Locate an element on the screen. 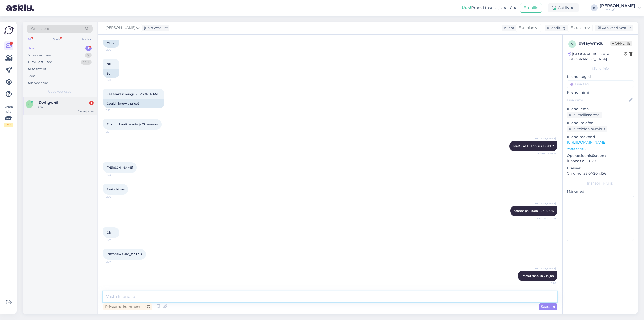 The width and height of the screenshot is (644, 320). div: juhib vestlust is located at coordinates (155, 28).